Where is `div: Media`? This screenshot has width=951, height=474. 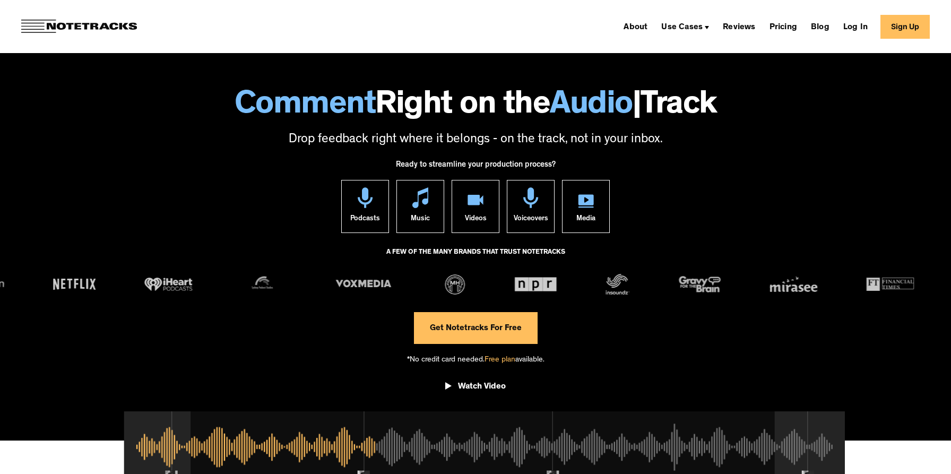
div: Media is located at coordinates (586, 220).